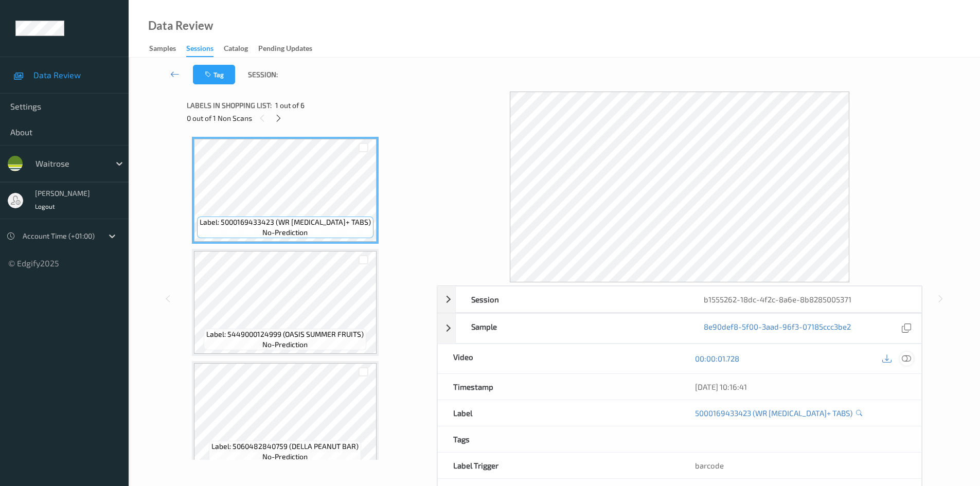  Describe the element at coordinates (801, 466) in the screenshot. I see `div: barcode` at that location.